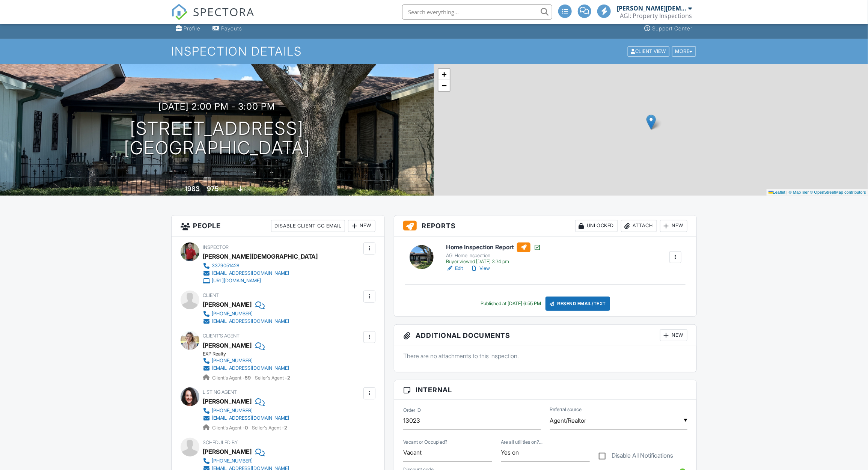  What do you see at coordinates (220, 442) in the screenshot?
I see `span: Scheduled By` at bounding box center [220, 442].